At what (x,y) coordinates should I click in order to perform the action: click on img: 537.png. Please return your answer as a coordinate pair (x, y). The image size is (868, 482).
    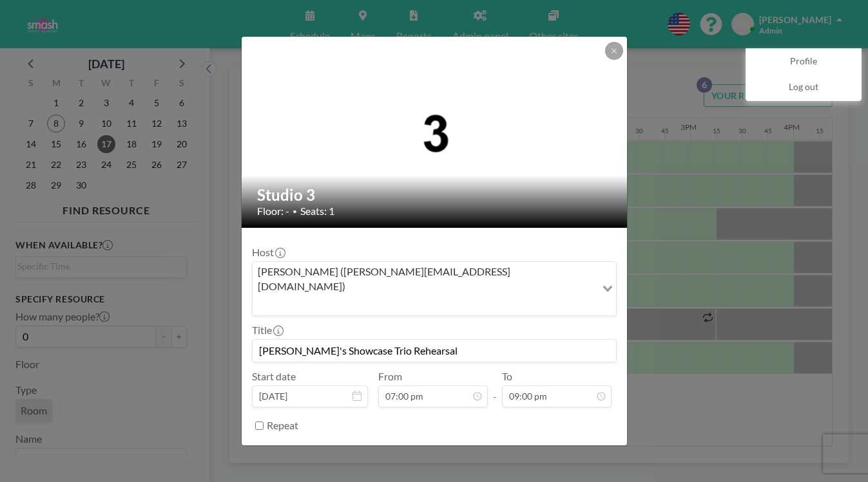
    Looking at the image, I should click on (434, 132).